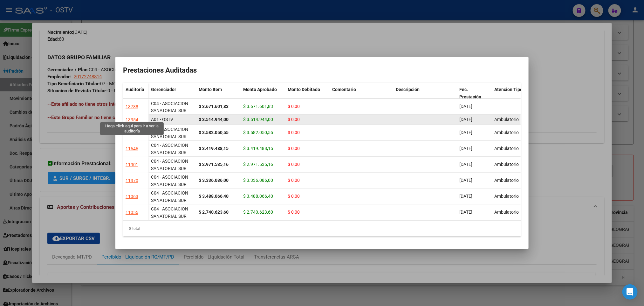 This screenshot has width=644, height=306. Describe the element at coordinates (322, 70) in the screenshot. I see `h2: Prestaciones Auditadas` at that location.